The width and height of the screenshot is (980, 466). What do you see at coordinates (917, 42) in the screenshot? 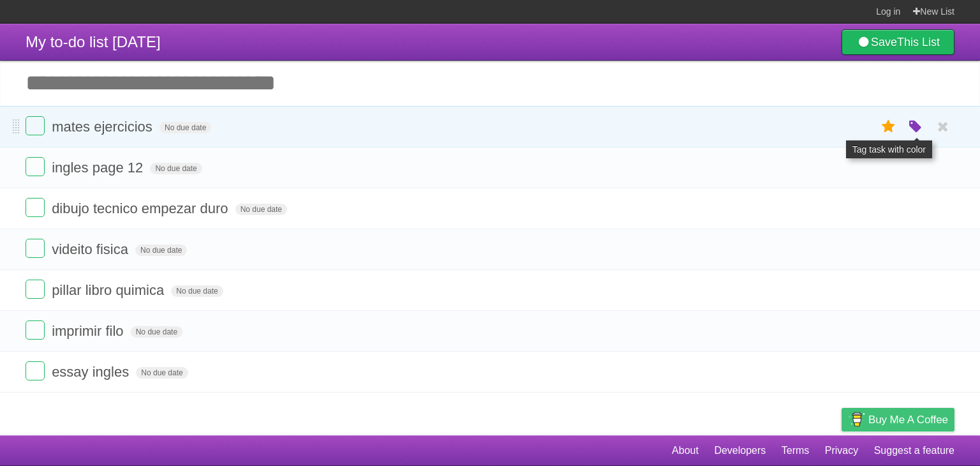
I see `b: This List` at bounding box center [917, 42].